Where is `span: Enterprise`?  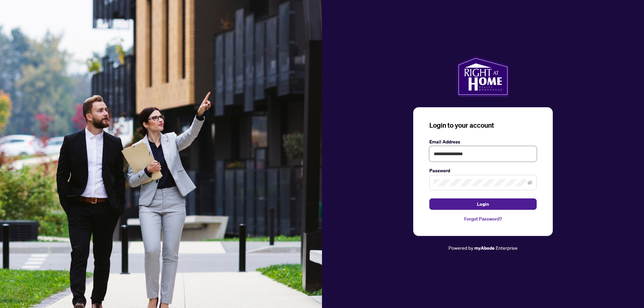 span: Enterprise is located at coordinates (506, 248).